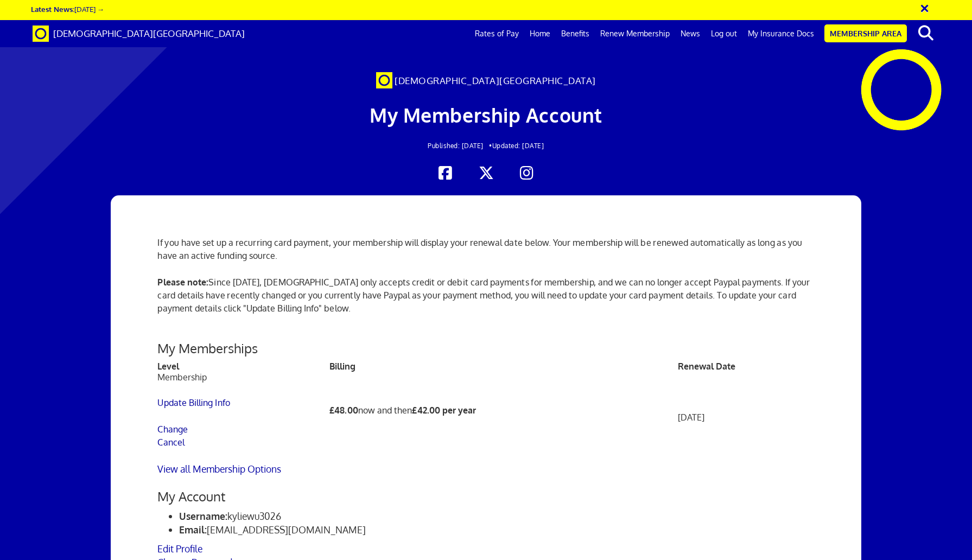 Image resolution: width=972 pixels, height=560 pixels. Describe the element at coordinates (486, 115) in the screenshot. I see `span: My Membership Account` at that location.